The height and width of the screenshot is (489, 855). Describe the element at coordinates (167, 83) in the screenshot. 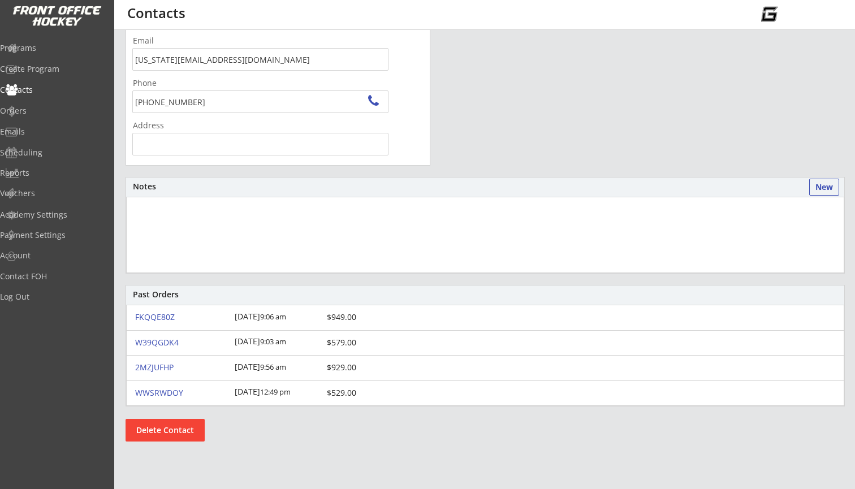

I see `div: Phone` at that location.